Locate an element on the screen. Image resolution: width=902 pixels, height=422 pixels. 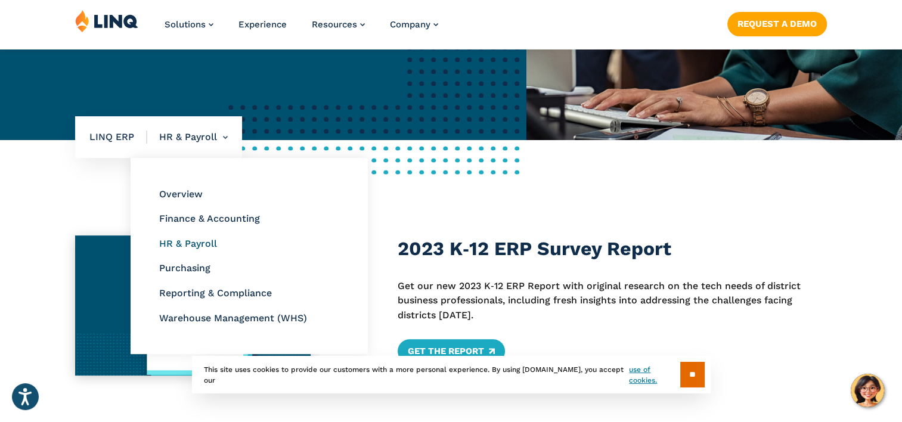
a: Solutions is located at coordinates (189, 24).